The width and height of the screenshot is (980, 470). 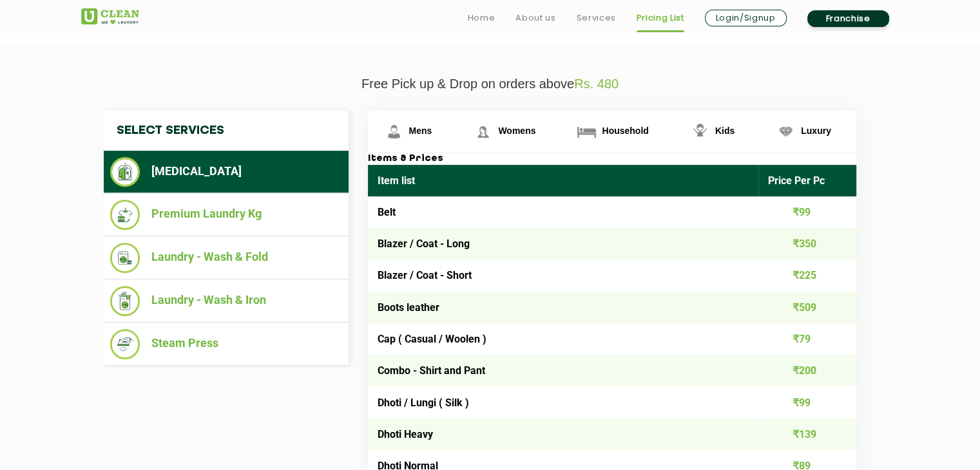 I want to click on img: Luxury, so click(x=785, y=131).